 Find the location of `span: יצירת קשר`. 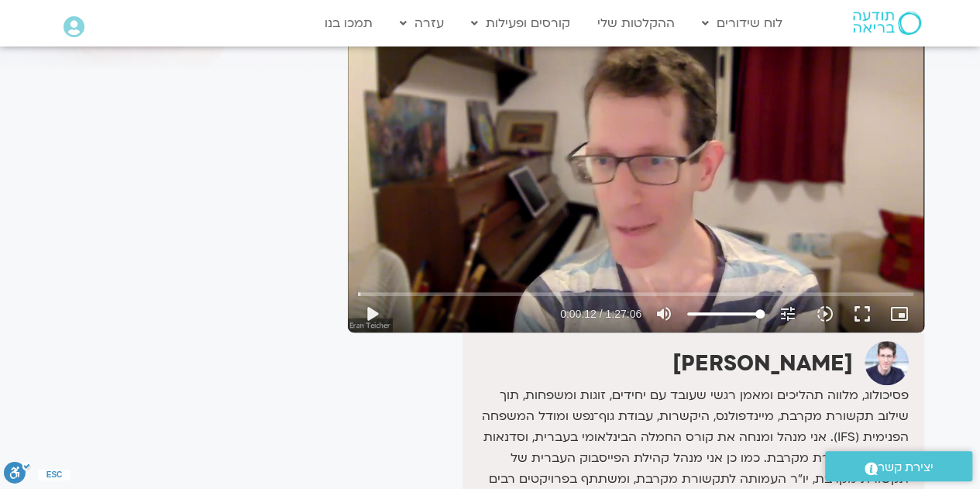

span: יצירת קשר is located at coordinates (906, 467).